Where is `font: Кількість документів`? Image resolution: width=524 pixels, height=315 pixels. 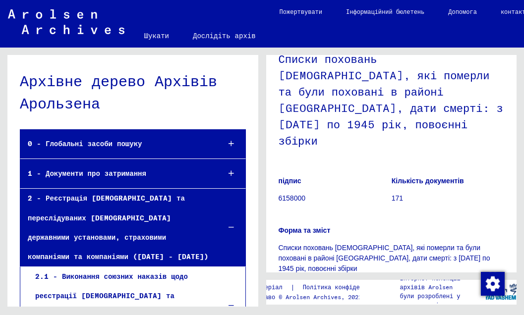 font: Кількість документів is located at coordinates (428, 181).